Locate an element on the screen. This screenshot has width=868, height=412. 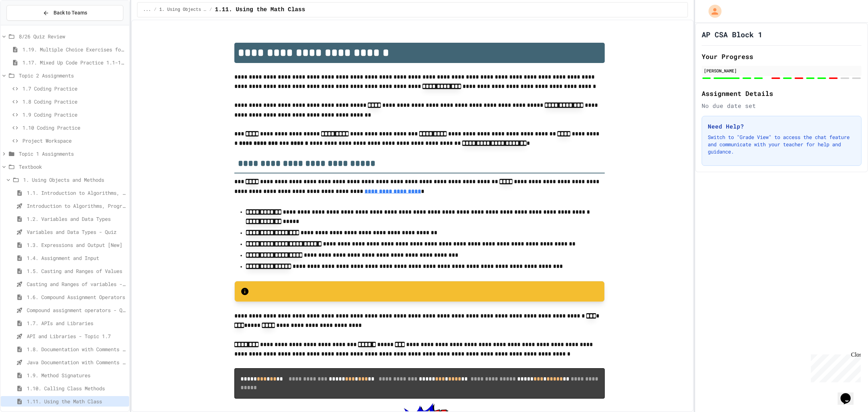
span: 1.19. Multiple Choice Exercises for Unit 1a (1.1-1.6) is located at coordinates (74, 49).